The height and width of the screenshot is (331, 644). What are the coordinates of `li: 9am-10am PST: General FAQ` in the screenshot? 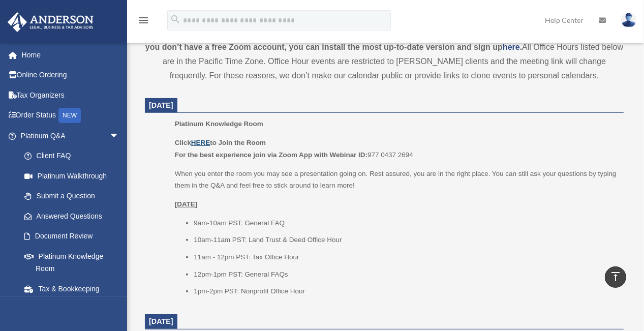 It's located at (405, 223).